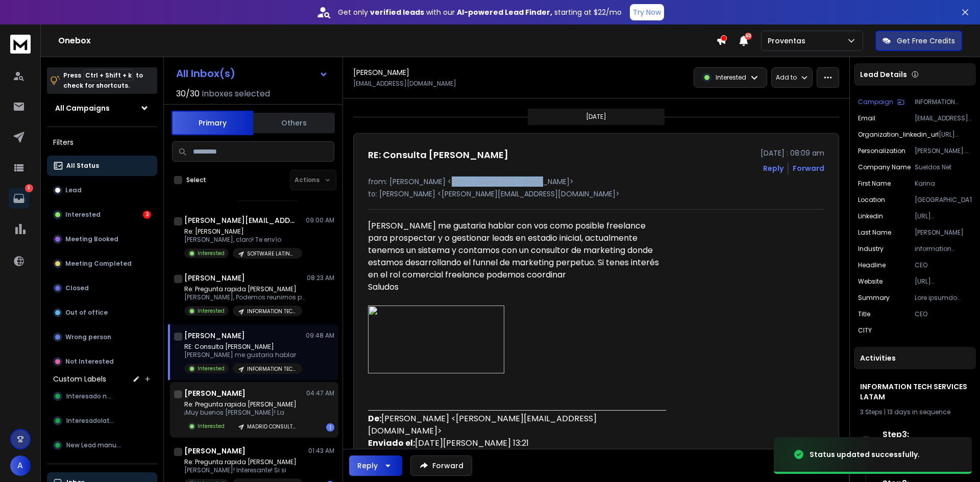 This screenshot has width=980, height=482. I want to click on p: MADRID CONSULTING PRIMER GRADO- *1, so click(271, 427).